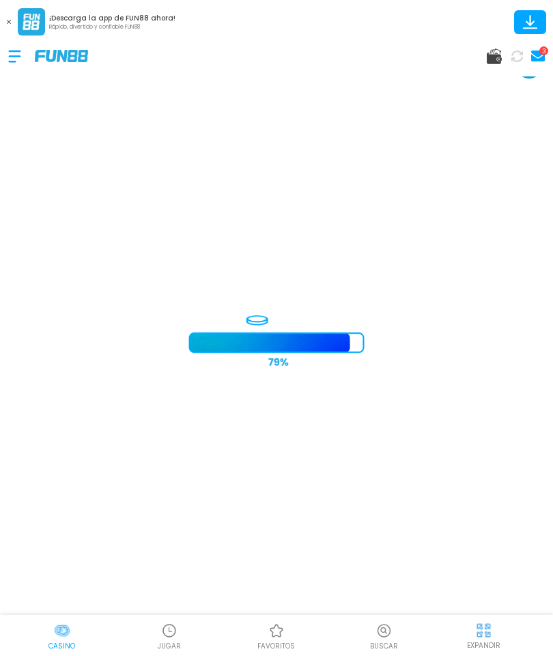  I want to click on div: 3, so click(543, 50).